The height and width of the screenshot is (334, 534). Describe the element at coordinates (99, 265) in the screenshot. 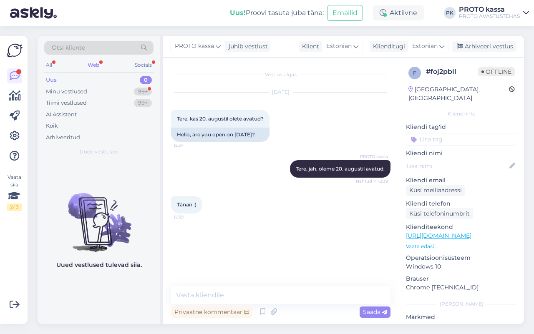

I see `p: Uued vestlused tulevad siia.` at that location.